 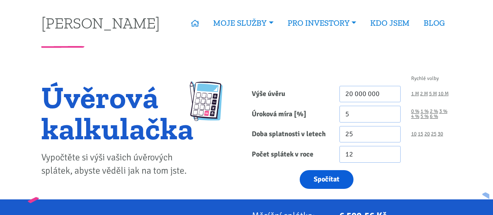 What do you see at coordinates (443, 111) in the screenshot?
I see `a: 3 %` at bounding box center [443, 111].